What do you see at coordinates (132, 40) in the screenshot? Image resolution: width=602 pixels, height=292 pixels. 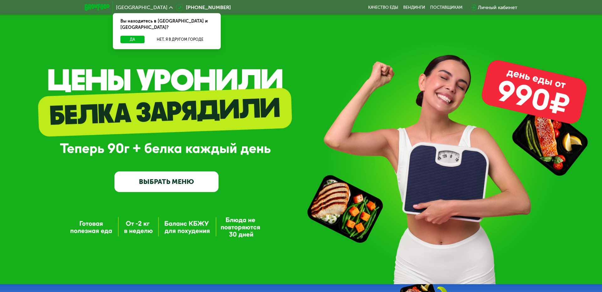 I see `button: Да` at bounding box center [132, 40].